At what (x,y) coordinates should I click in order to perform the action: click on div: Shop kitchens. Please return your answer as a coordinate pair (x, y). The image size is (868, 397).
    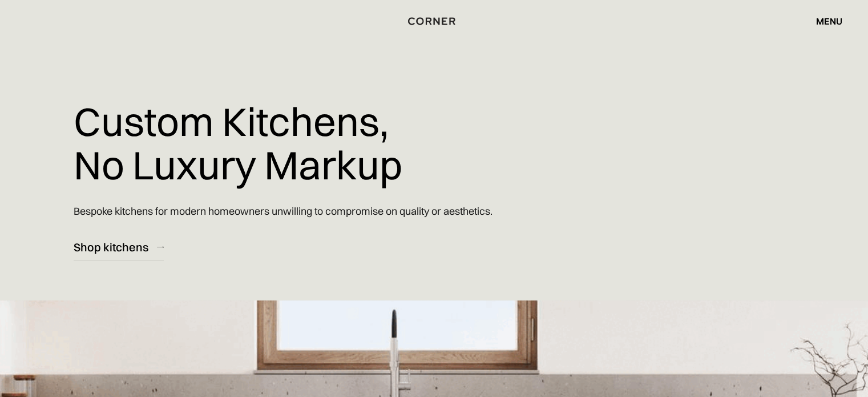
    Looking at the image, I should click on (110, 247).